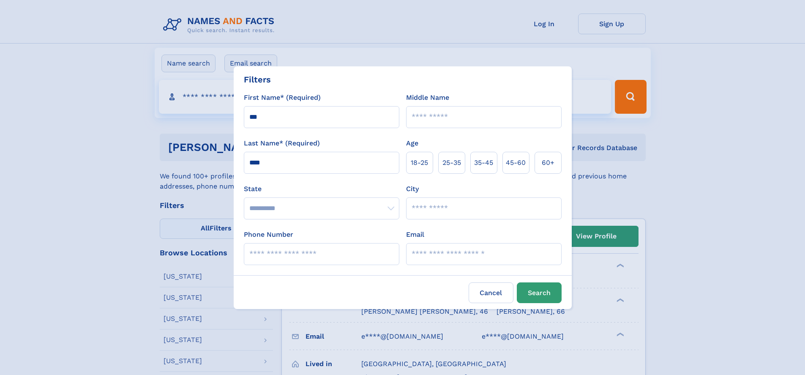  What do you see at coordinates (268, 235) in the screenshot?
I see `label: Phone Number` at bounding box center [268, 235].